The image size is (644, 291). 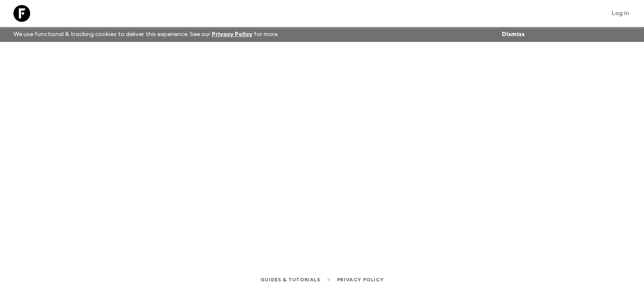 I want to click on p: We use functional & tracking cookies to deliver this experience. See our for more., so click(x=146, y=34).